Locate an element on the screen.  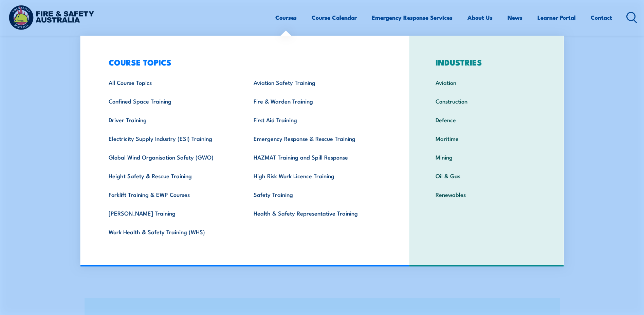
a: Electricity Supply Industry (ESI) Training is located at coordinates (170, 138).